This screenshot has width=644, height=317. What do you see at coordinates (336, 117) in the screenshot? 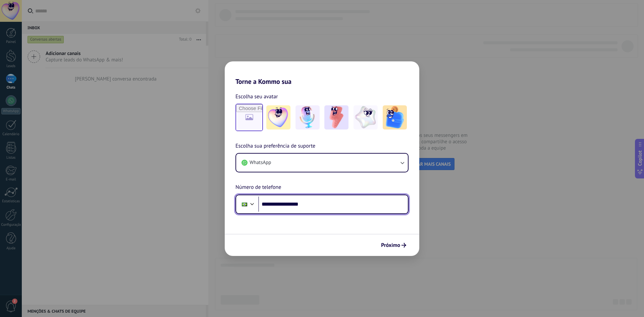
I see `img: -3.jpeg` at bounding box center [336, 117].